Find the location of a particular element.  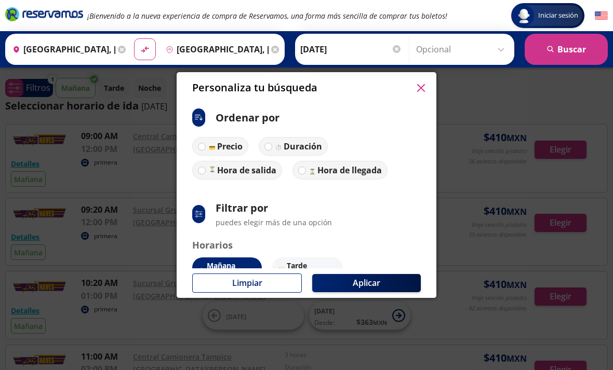

input: Buscar Destino is located at coordinates (215, 49).